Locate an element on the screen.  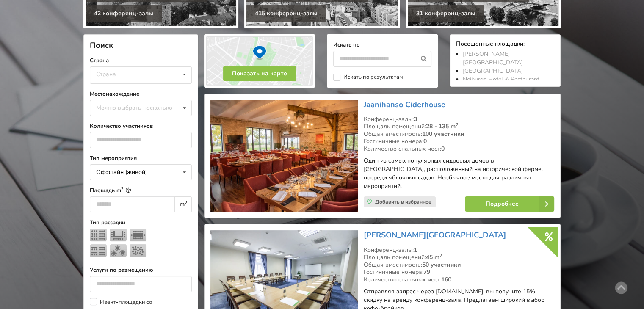
label: Тип рассадки is located at coordinates (141, 222).